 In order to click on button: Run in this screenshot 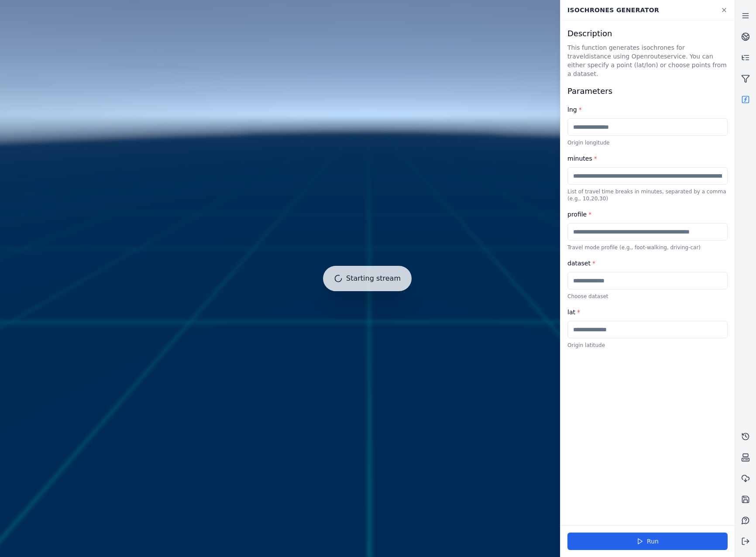, I will do `click(647, 541)`.